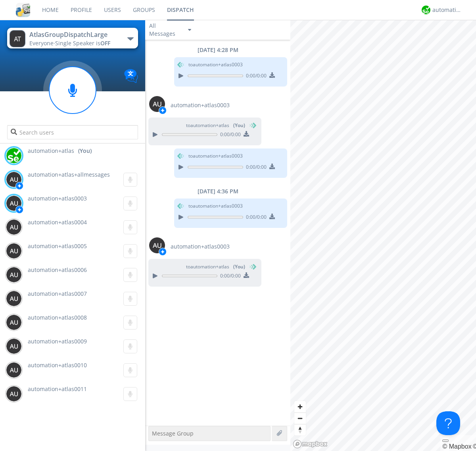 Image resolution: width=476 pixels, height=451 pixels. Describe the element at coordinates (57, 222) in the screenshot. I see `span: automation+atlas0004` at that location.